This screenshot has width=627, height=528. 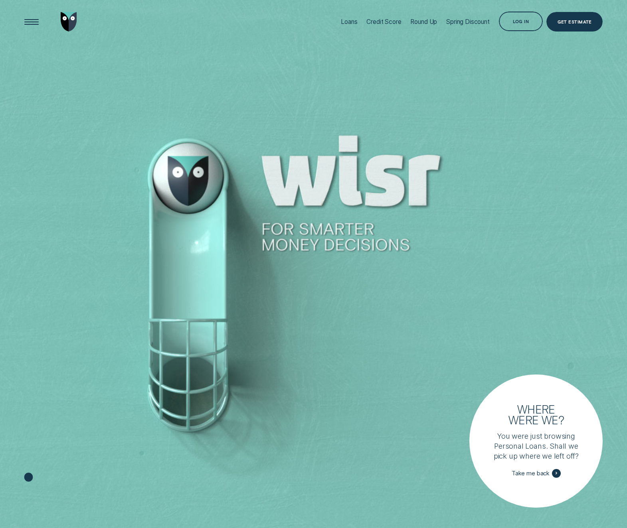 I want to click on img: Wisr, so click(x=69, y=22).